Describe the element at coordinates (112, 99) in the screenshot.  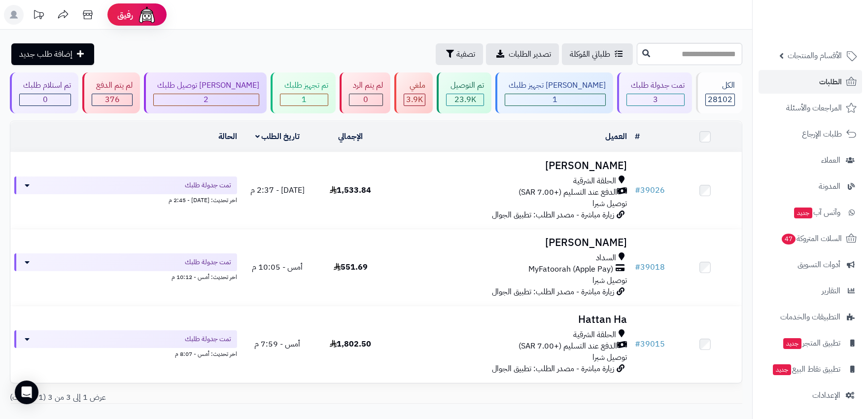
I see `span: 376` at that location.